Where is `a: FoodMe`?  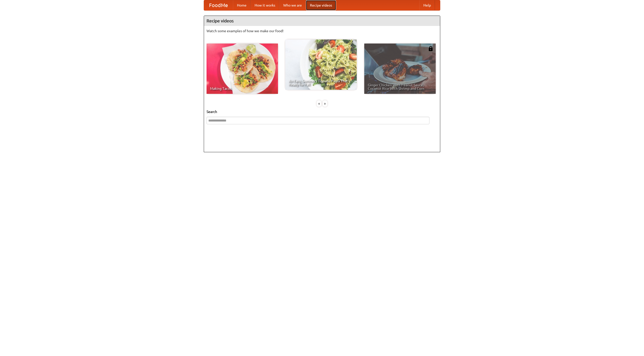 a: FoodMe is located at coordinates (218, 5).